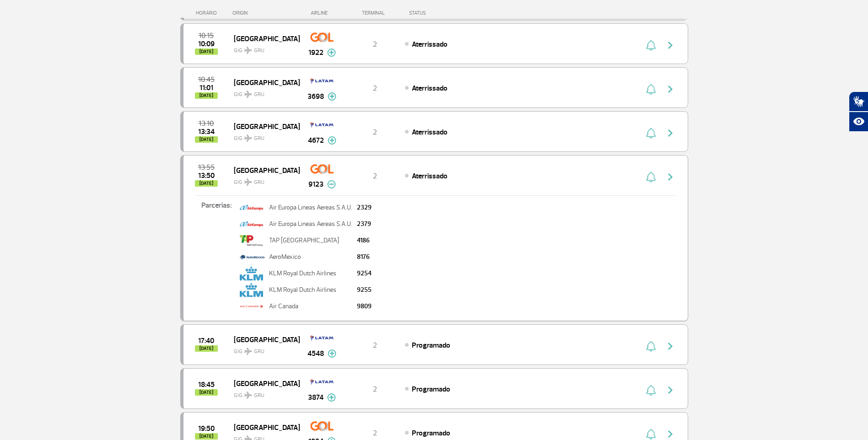 The width and height of the screenshot is (868, 440). I want to click on p: AeroMexico, so click(311, 257).